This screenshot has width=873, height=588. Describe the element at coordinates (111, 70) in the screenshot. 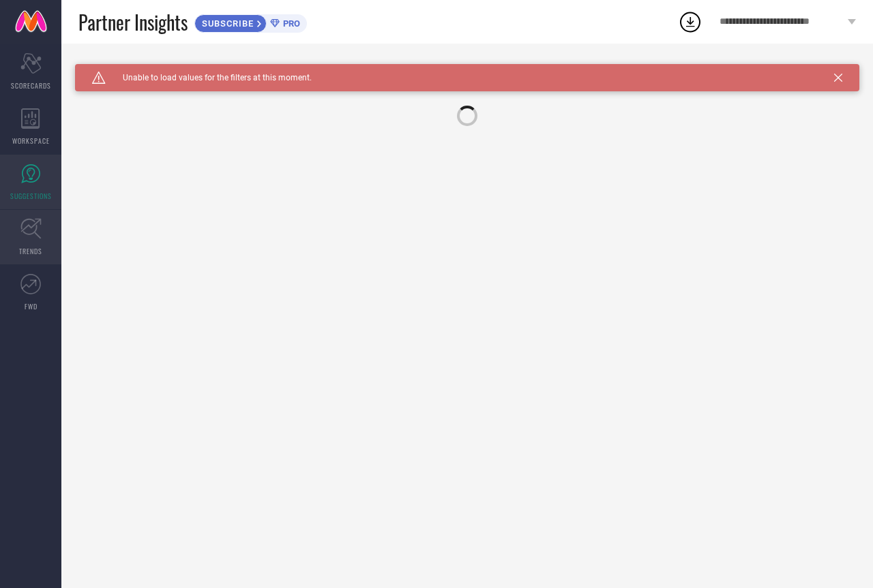

I see `h1: SUGGESTIONS` at that location.